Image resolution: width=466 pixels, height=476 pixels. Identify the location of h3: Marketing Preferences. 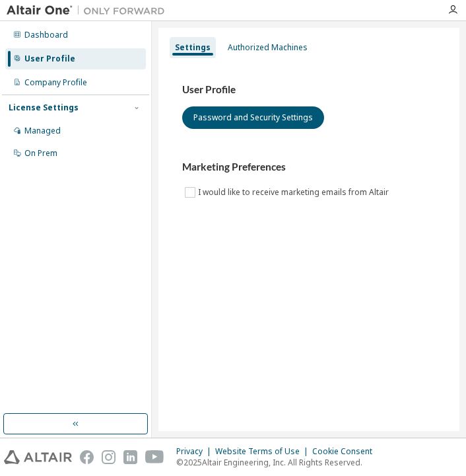
(309, 167).